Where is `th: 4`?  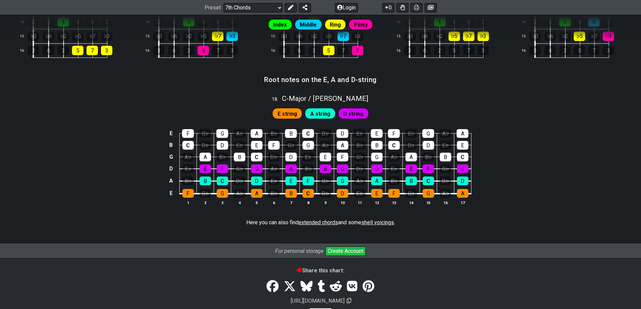
th: 4 is located at coordinates (239, 202).